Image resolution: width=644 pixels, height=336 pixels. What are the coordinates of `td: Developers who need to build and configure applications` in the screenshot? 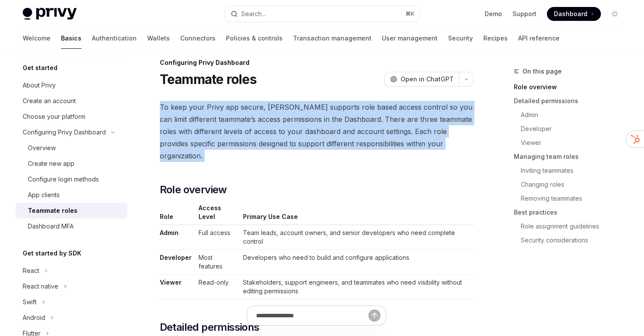 It's located at (356, 262).